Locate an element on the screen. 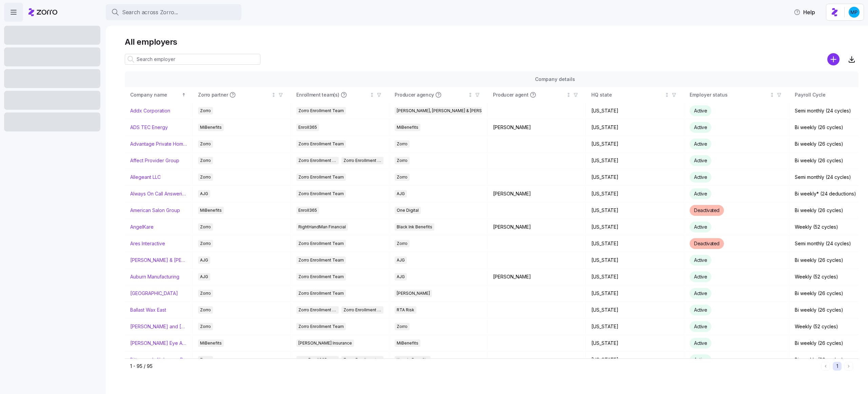 This screenshot has height=394, width=868. h1: All employers is located at coordinates (491, 42).